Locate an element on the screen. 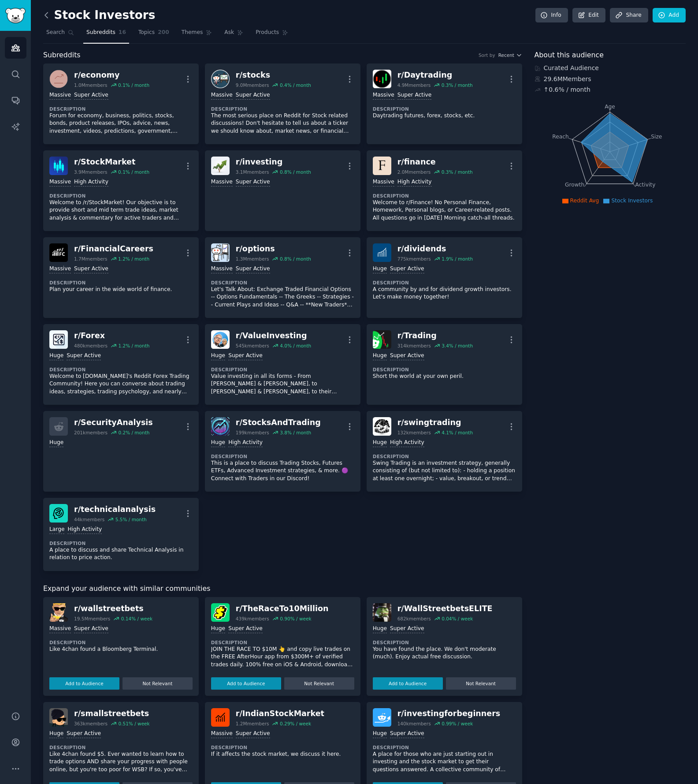  a: StocksAndTradingr/StocksAndTrading199kmembers3.8% / monthHugeHigh ActivityDescriptionThis is a pl... is located at coordinates (282, 451).